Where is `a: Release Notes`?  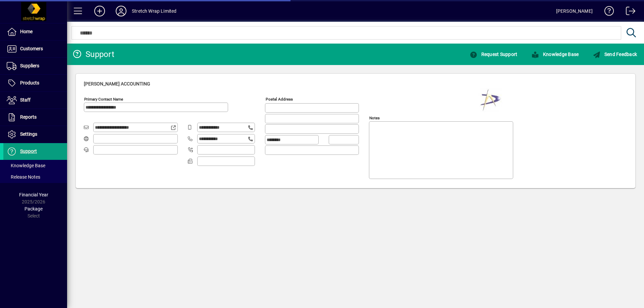
a: Release Notes is located at coordinates (35, 177).